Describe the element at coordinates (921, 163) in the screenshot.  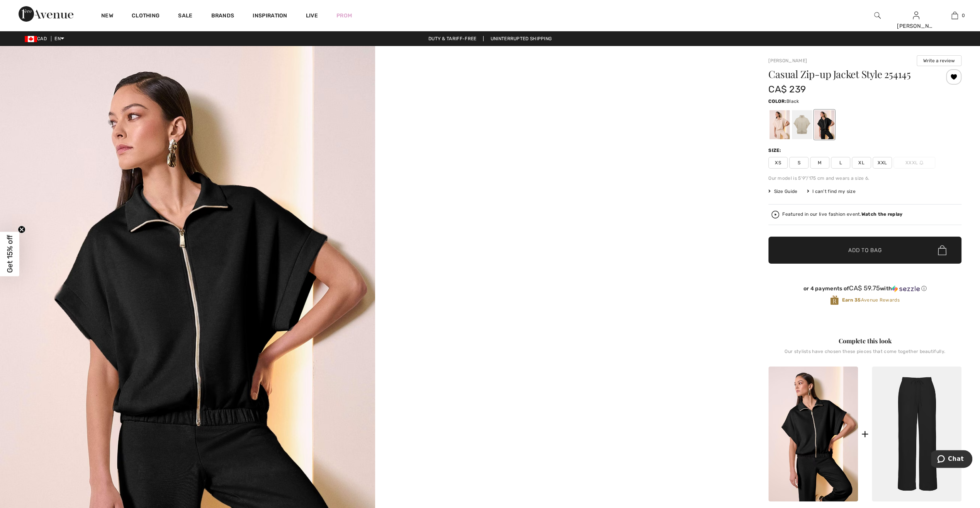
I see `img: ring-m.svg` at that location.